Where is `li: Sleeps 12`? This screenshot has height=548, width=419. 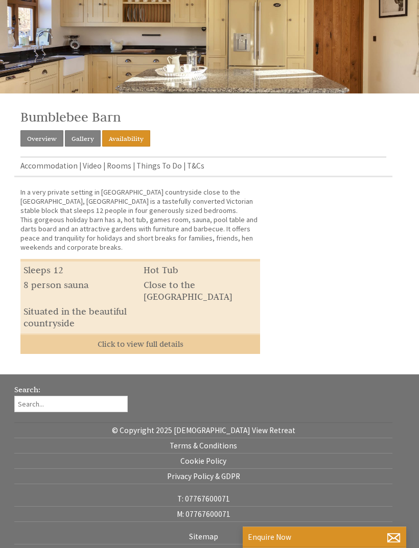 li: Sleeps 12 is located at coordinates (80, 270).